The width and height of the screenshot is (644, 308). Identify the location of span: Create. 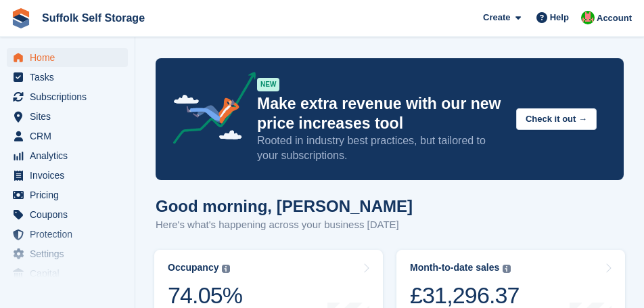
(496, 17).